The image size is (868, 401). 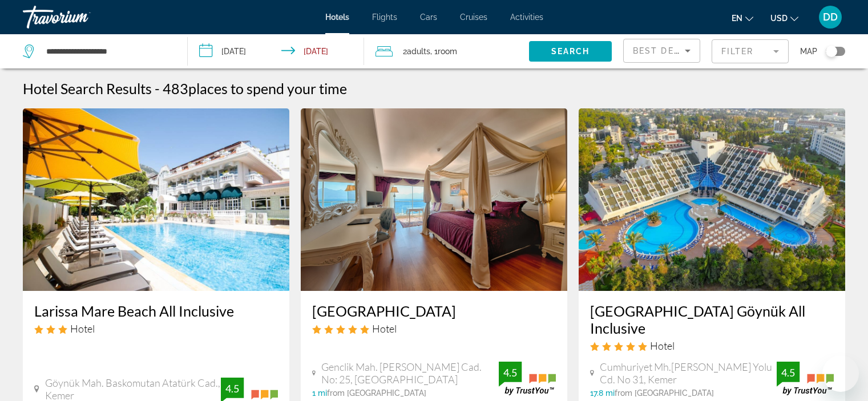 What do you see at coordinates (571, 51) in the screenshot?
I see `span: Search` at bounding box center [571, 51].